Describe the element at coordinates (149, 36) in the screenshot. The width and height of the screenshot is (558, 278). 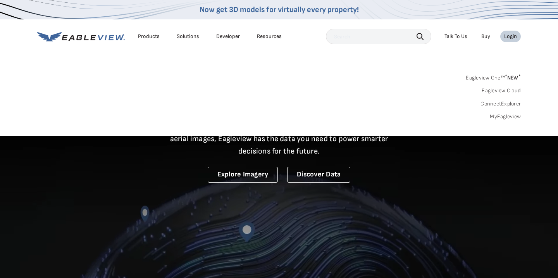
I see `div: Products` at that location.